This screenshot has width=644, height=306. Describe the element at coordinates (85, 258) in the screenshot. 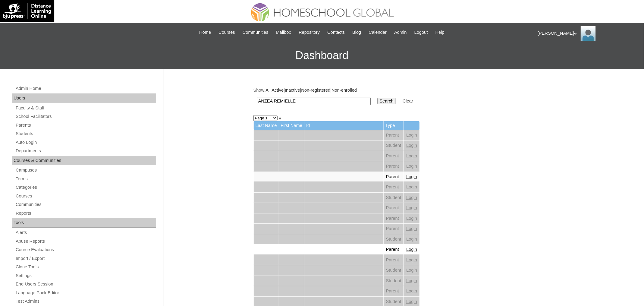

I see `a: Import / Export` at that location.